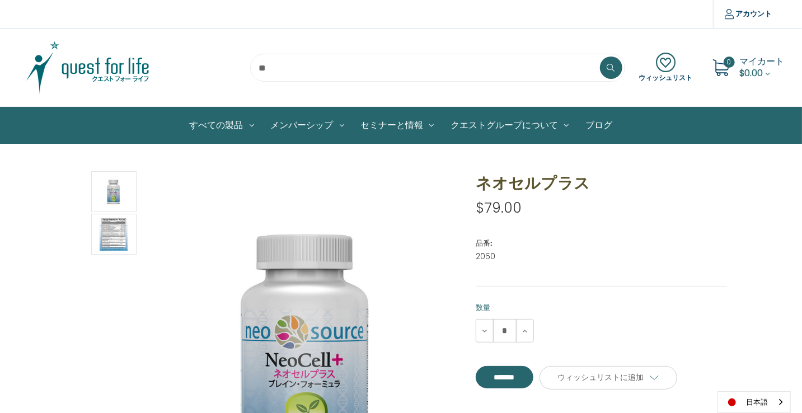 Image resolution: width=802 pixels, height=413 pixels. Describe the element at coordinates (762, 61) in the screenshot. I see `span: マイカート` at that location.